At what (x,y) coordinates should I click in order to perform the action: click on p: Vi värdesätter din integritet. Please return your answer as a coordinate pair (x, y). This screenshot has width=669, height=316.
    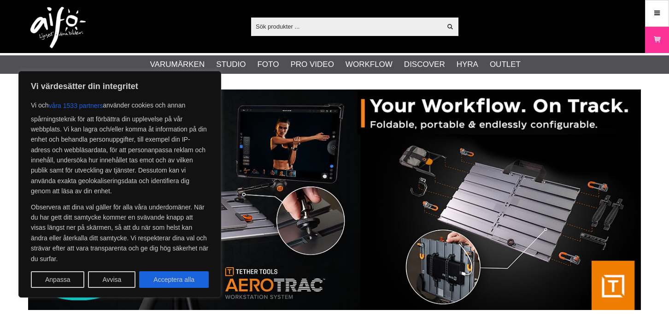
    Looking at the image, I should click on (120, 86).